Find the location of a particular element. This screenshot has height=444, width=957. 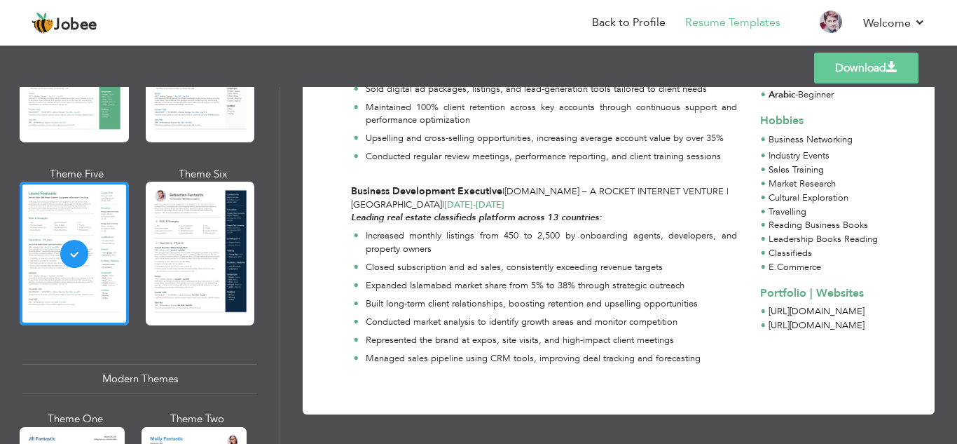

p: Sold digital ad packages, listings, and lead-generation tools tailored to client needs is located at coordinates (551, 89).